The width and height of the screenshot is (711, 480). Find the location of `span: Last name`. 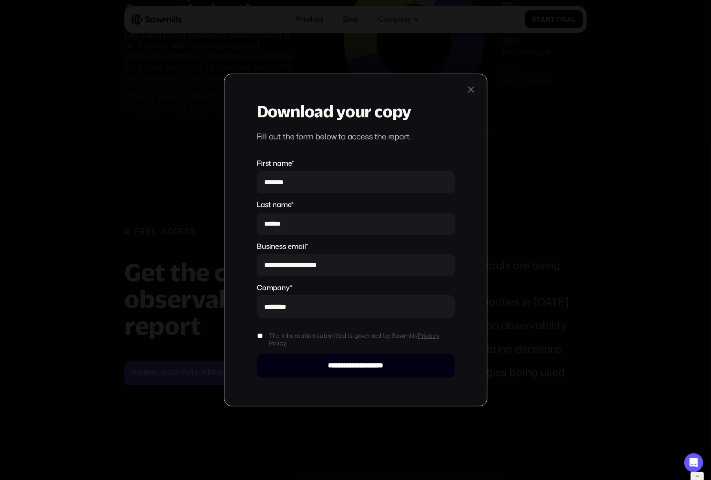

span: Last name is located at coordinates (274, 204).